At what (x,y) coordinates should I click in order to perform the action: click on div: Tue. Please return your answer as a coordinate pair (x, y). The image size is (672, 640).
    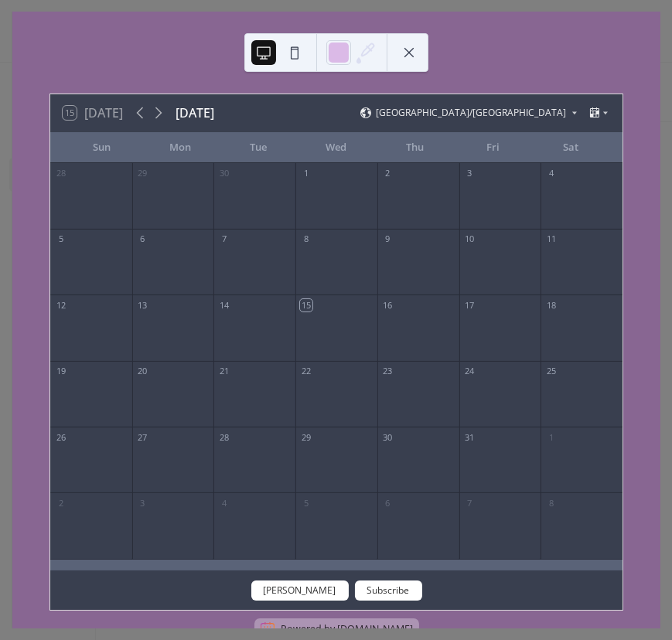
    Looking at the image, I should click on (258, 147).